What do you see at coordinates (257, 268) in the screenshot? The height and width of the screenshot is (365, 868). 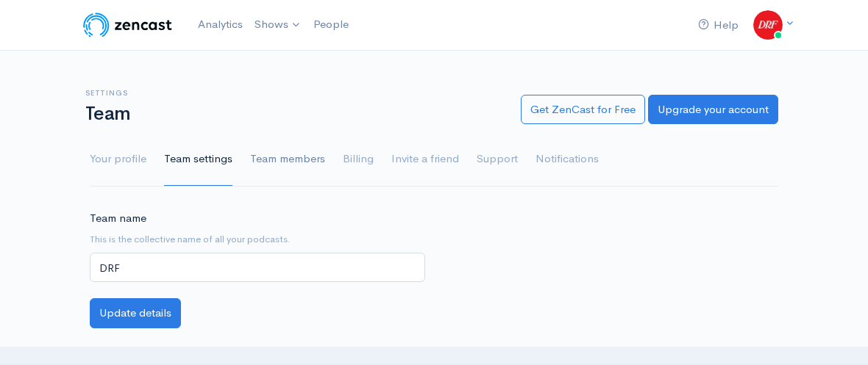 I see `input: Team name` at bounding box center [257, 268].